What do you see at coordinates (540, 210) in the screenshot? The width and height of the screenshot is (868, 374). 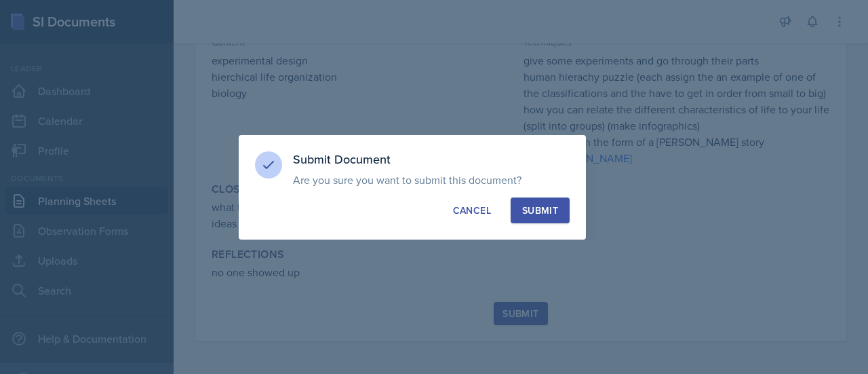 I see `div: Submit` at bounding box center [540, 210].